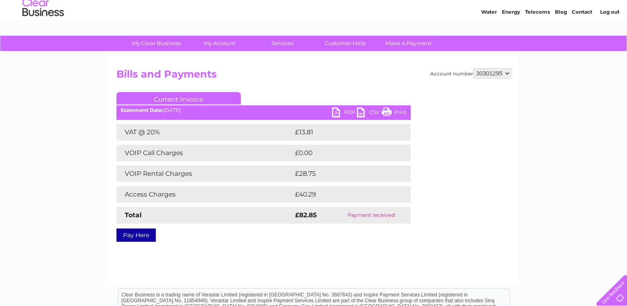 This screenshot has height=306, width=627. I want to click on td: VAT @ 20%, so click(205, 132).